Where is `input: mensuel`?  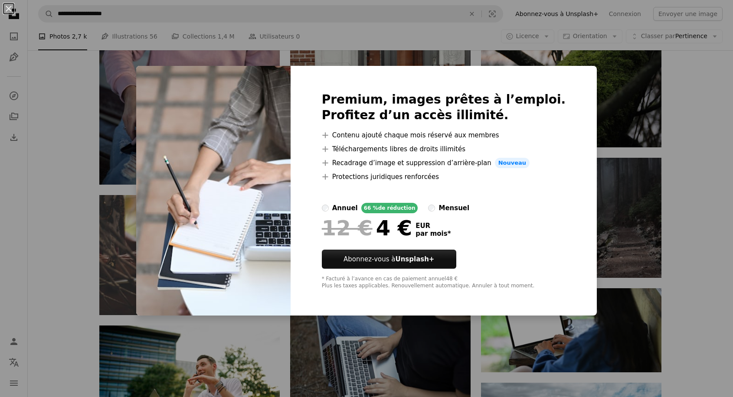
input: mensuel is located at coordinates (432, 208).